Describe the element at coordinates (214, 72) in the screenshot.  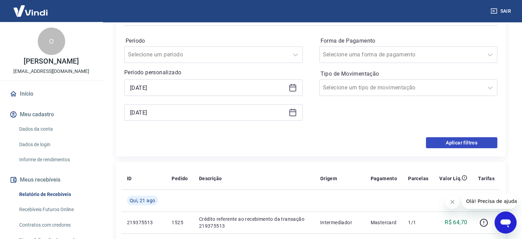
I see `p: Período personalizado` at that location.